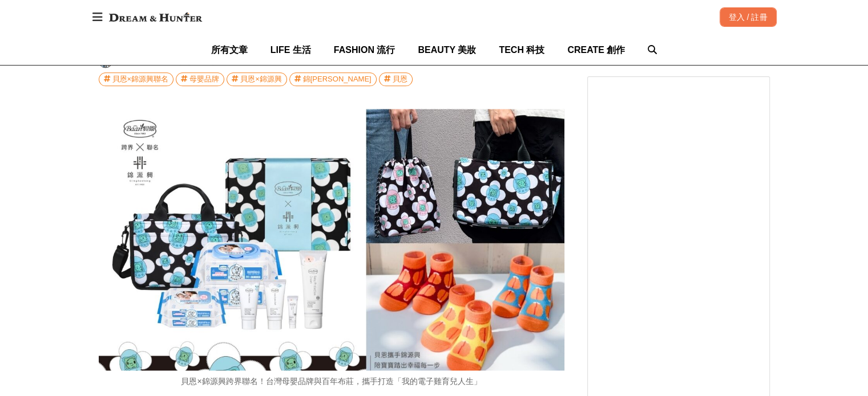 This screenshot has height=396, width=868. Describe the element at coordinates (365, 50) in the screenshot. I see `span: FASHION 流行` at that location.